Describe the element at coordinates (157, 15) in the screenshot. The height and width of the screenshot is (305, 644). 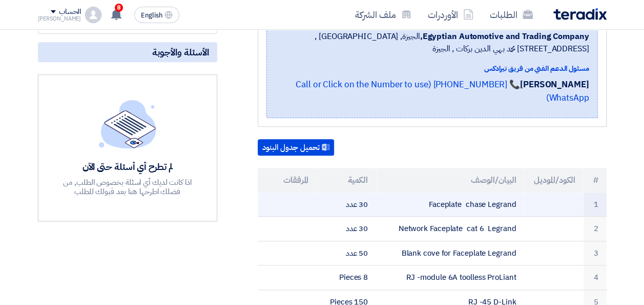
I see `button: English` at that location.